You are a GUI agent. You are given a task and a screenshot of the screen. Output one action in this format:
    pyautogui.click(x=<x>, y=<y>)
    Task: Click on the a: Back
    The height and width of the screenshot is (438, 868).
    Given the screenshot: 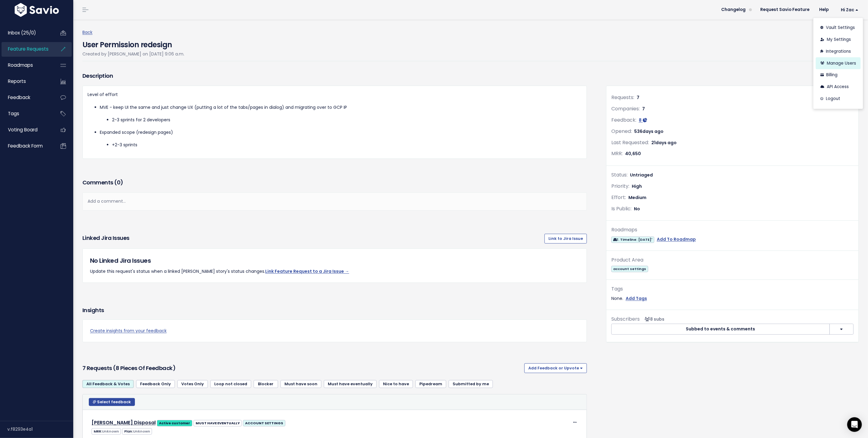 What is the action you would take?
    pyautogui.click(x=87, y=32)
    